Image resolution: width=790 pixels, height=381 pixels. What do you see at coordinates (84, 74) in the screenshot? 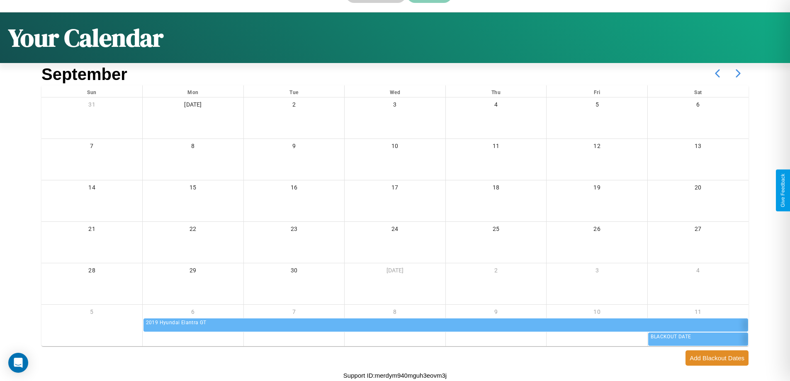
I see `h2: September` at bounding box center [84, 74].